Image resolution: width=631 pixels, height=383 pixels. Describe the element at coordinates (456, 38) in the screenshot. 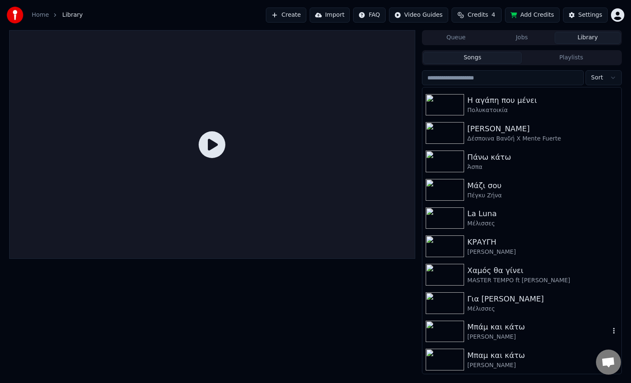

I see `button: Queue` at that location.